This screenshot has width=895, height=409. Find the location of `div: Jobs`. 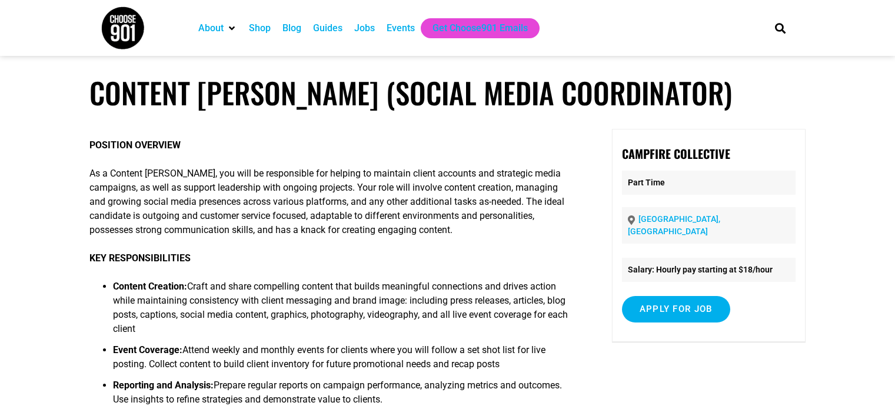

div: Jobs is located at coordinates (364, 28).